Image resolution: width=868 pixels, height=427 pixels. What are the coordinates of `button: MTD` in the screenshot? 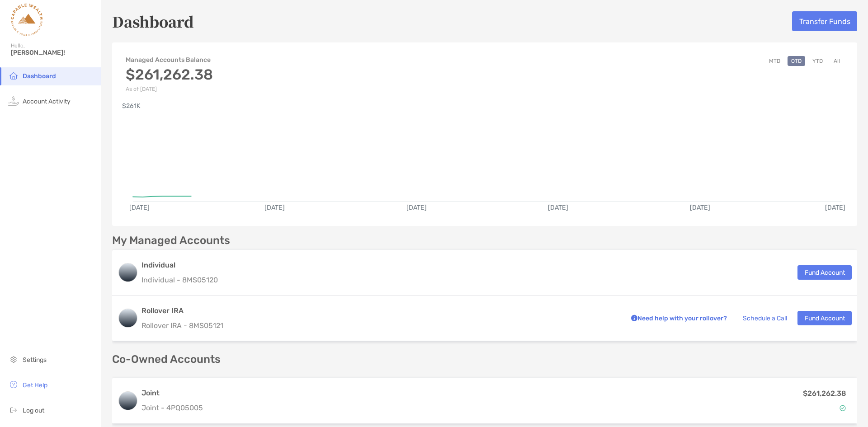 It's located at (775, 61).